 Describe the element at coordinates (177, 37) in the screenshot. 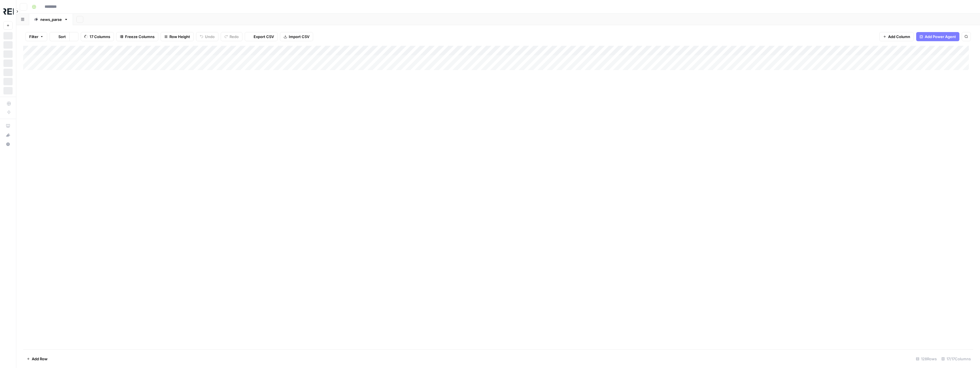

I see `button: Row Height` at that location.